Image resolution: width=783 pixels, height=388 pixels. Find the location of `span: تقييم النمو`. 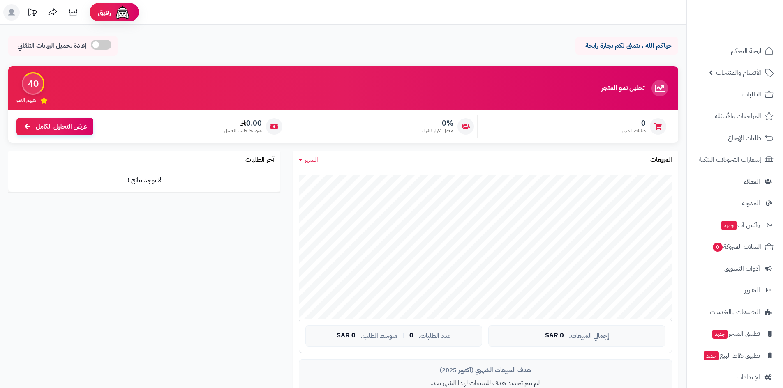

span: تقييم النمو is located at coordinates (26, 100).